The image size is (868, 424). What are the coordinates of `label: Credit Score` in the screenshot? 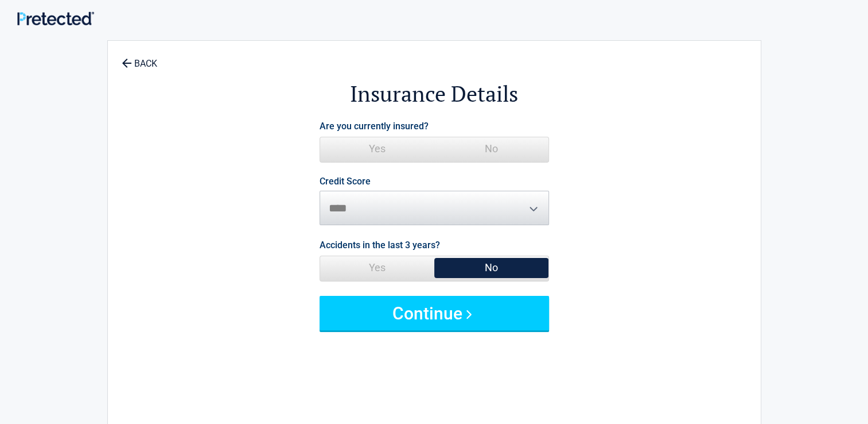 It's located at (345, 181).